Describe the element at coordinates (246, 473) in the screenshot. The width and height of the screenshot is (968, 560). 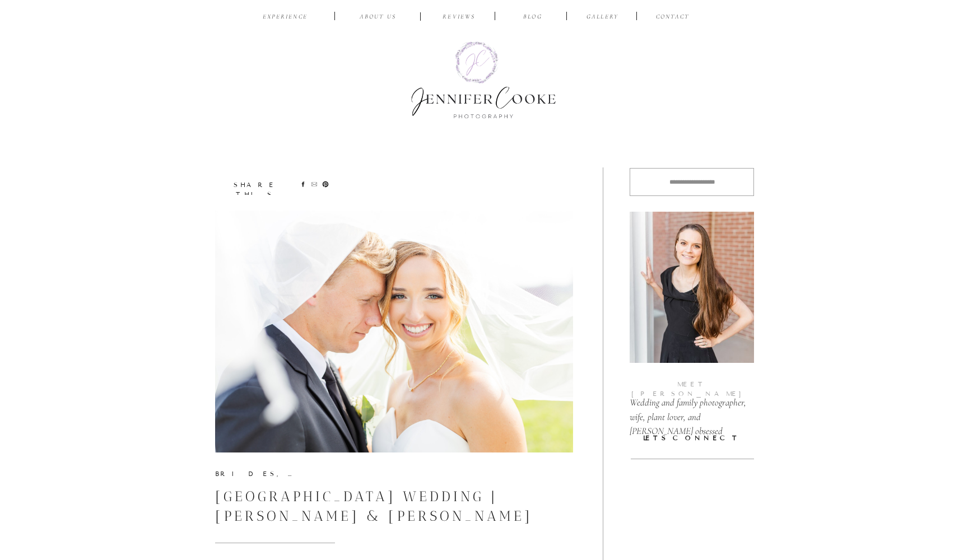
I see `a: Brides` at that location.